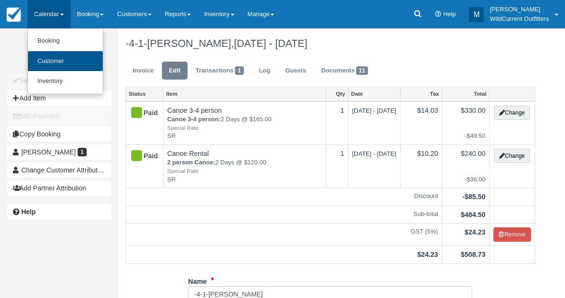  What do you see at coordinates (337, 94) in the screenshot?
I see `a: Qty` at bounding box center [337, 94].